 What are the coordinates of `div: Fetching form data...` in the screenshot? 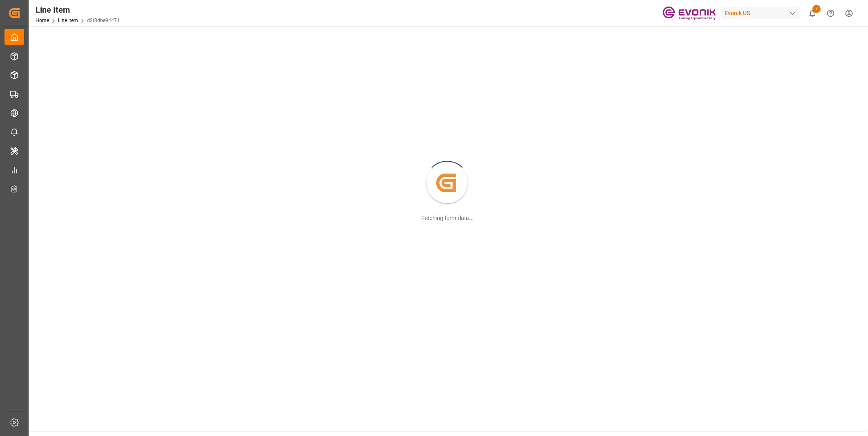 It's located at (447, 218).